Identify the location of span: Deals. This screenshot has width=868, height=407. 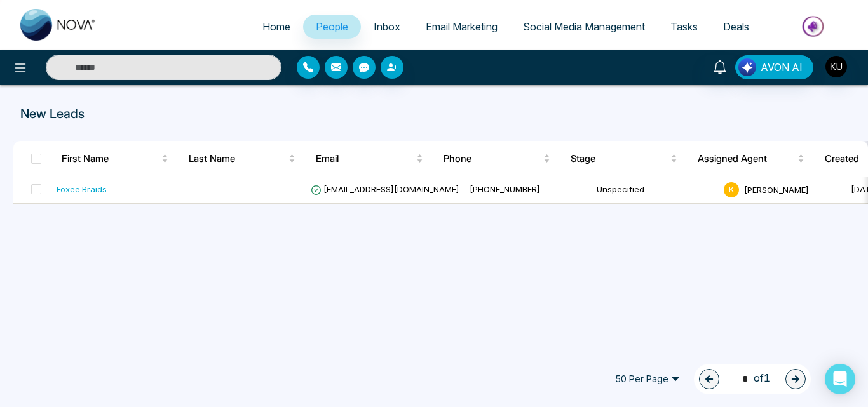
(736, 27).